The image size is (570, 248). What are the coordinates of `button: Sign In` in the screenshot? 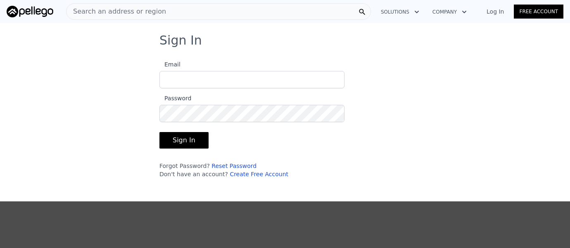 It's located at (184, 140).